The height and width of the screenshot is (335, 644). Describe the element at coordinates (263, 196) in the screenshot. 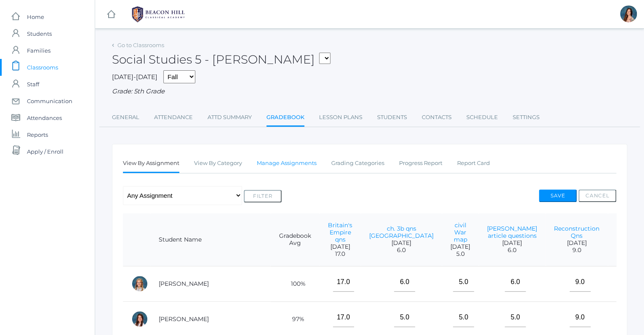

I see `button: Filter` at that location.